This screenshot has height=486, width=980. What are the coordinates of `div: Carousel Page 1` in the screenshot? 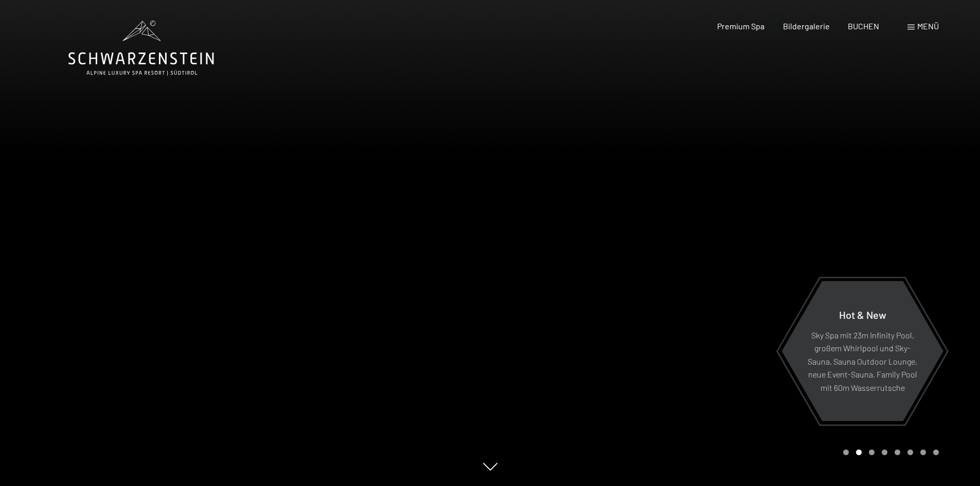 It's located at (845, 452).